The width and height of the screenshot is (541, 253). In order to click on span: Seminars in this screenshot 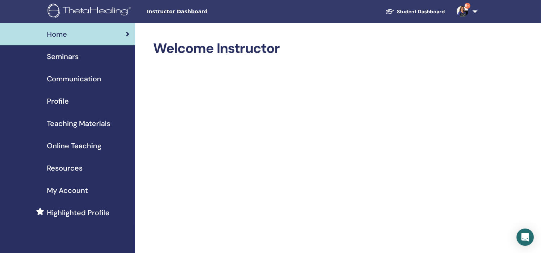, I will do `click(63, 57)`.